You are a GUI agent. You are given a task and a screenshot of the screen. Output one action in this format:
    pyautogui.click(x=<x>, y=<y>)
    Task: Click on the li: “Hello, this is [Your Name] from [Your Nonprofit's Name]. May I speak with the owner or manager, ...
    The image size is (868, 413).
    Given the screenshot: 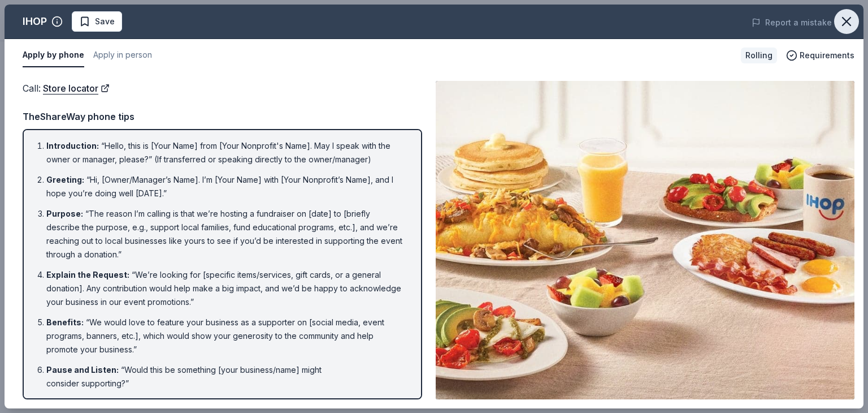 What is the action you would take?
    pyautogui.click(x=225, y=152)
    